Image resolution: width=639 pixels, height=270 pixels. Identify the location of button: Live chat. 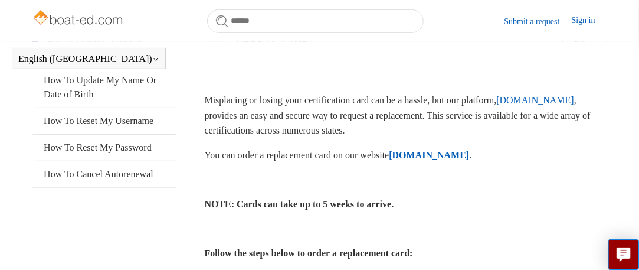
(624, 254).